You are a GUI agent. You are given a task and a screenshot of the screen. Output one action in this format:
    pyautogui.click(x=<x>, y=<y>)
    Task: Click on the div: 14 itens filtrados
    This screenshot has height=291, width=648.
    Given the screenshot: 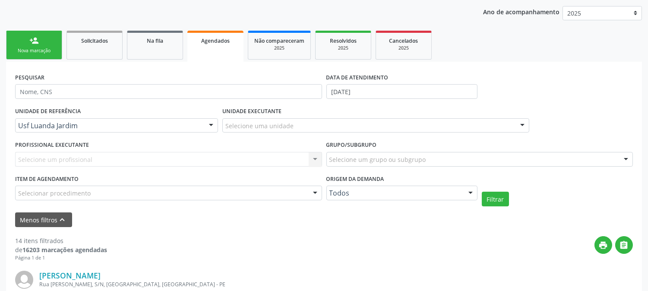 What is the action you would take?
    pyautogui.click(x=61, y=241)
    